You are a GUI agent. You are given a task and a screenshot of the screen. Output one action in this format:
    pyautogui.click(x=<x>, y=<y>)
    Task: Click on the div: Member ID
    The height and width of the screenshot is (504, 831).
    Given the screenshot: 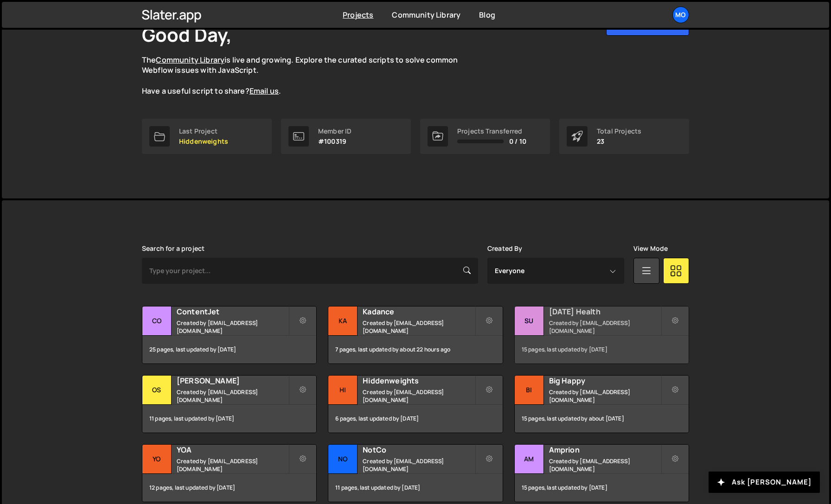 What is the action you would take?
    pyautogui.click(x=334, y=131)
    